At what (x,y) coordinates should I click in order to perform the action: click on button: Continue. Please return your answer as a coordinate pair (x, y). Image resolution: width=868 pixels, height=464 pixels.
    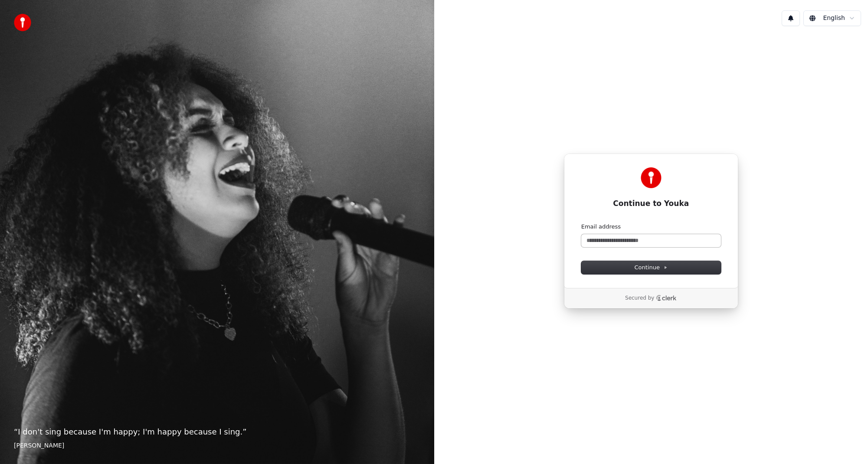
    Looking at the image, I should click on (651, 268).